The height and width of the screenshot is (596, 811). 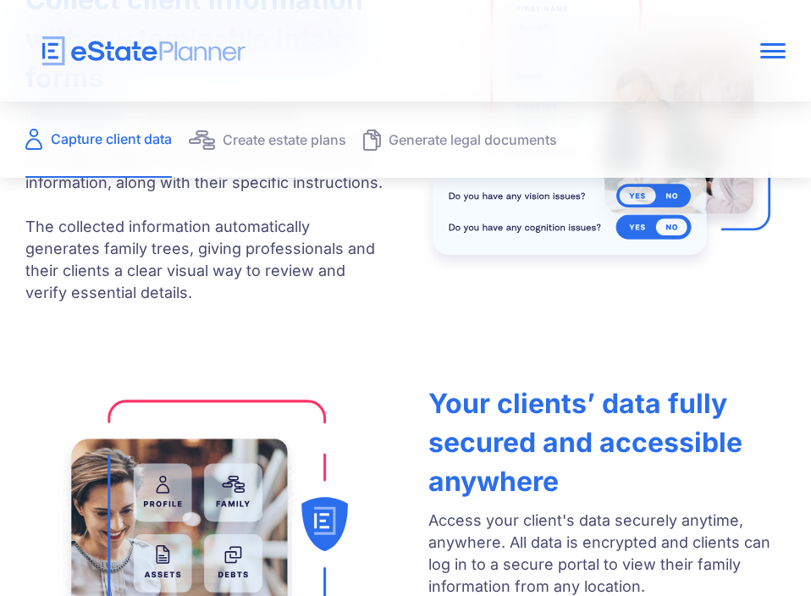 What do you see at coordinates (473, 140) in the screenshot?
I see `div: Generate legal documents` at bounding box center [473, 140].